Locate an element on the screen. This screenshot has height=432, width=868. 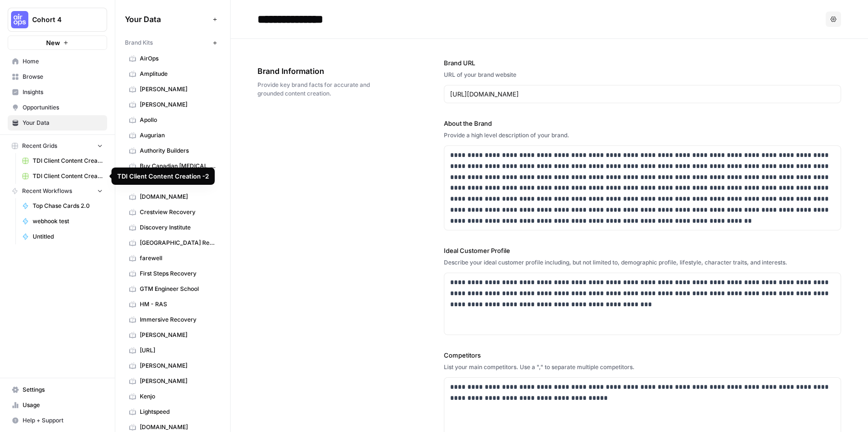
div: Provide a high level description of your brand. is located at coordinates (642, 135).